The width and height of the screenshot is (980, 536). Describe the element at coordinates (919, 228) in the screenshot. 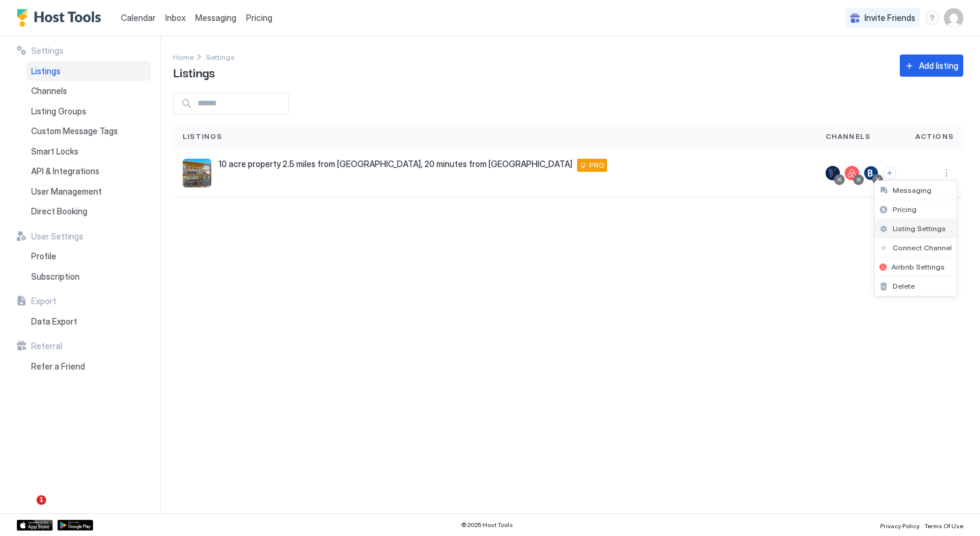

I see `span: Listing Settings` at that location.